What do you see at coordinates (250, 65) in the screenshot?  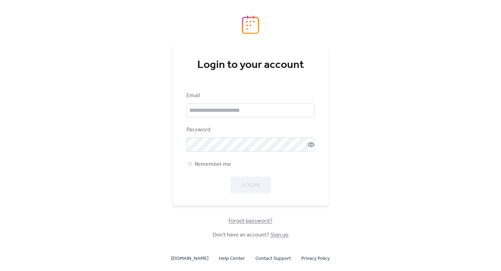 I see `div: Login to your account` at bounding box center [250, 65].